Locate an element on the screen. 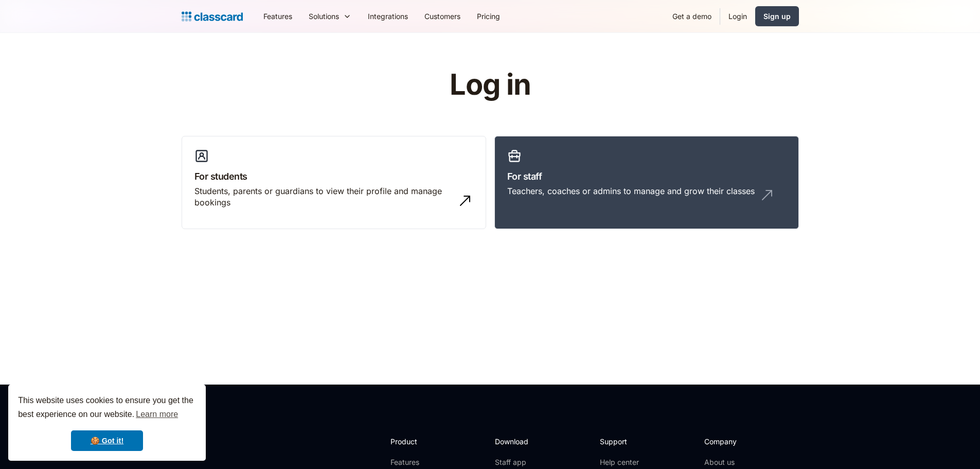 Image resolution: width=980 pixels, height=469 pixels. a: learn more about cookies is located at coordinates (157, 414).